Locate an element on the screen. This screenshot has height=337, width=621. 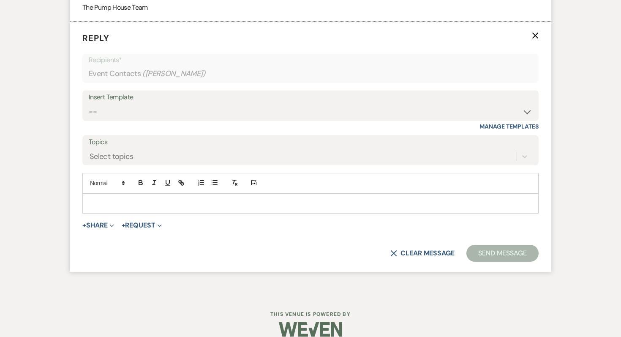
div: Event Contacts is located at coordinates (311, 74).